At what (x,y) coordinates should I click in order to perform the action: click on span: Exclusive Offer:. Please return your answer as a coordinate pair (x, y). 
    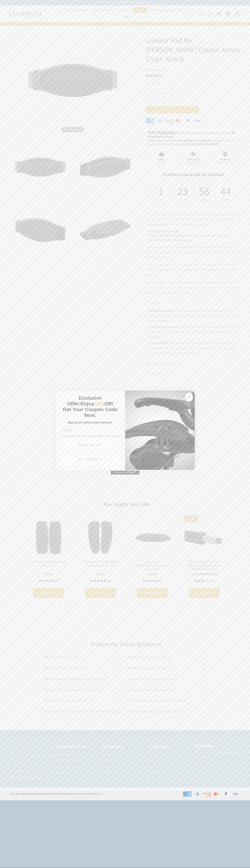
    Looking at the image, I should click on (84, 401).